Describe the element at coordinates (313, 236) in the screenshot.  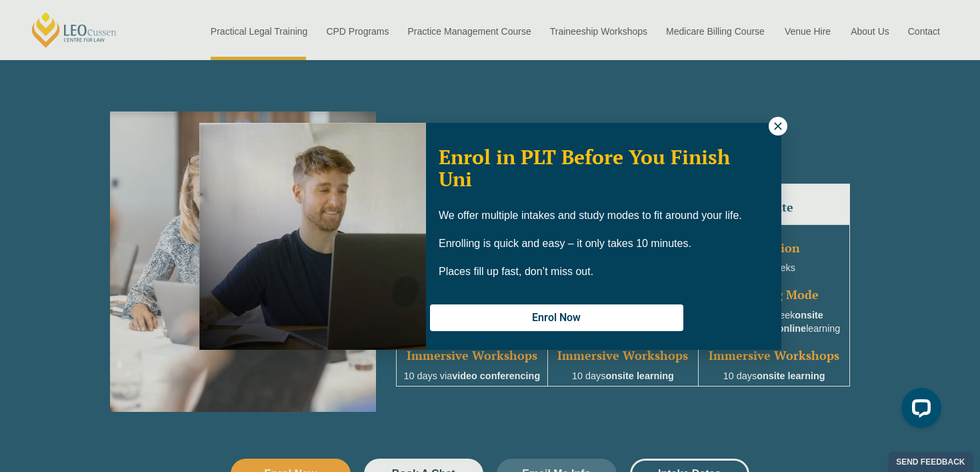
I see `img: Woman in yellow blouse holding folders looking to the right and smiling` at that location.